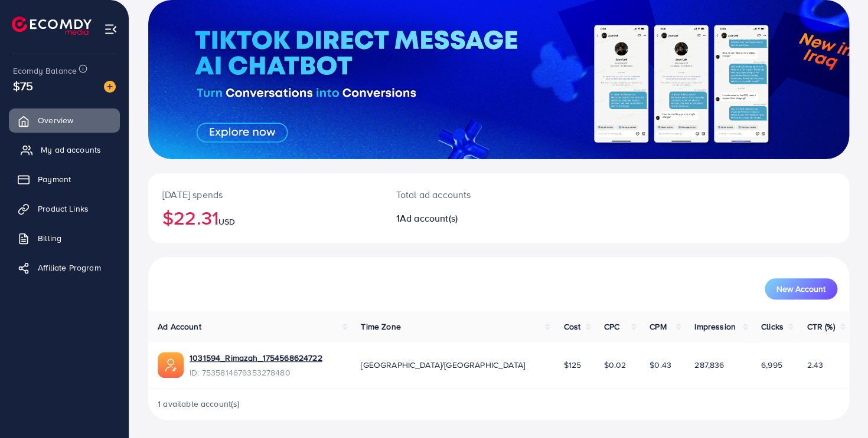  I want to click on span: My ad accounts, so click(71, 150).